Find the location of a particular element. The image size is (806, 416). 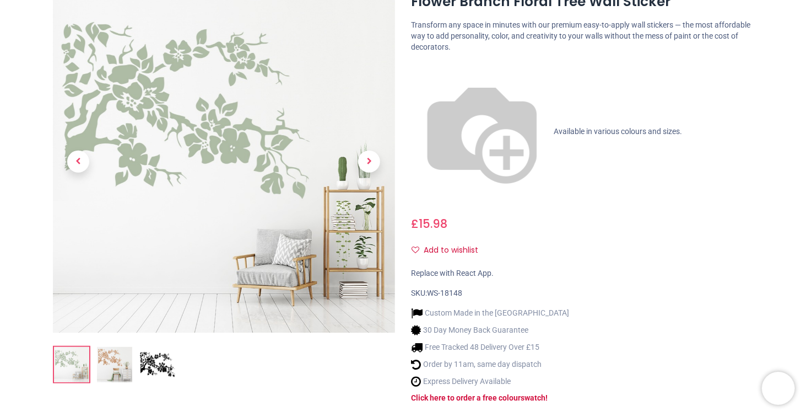

div: Replace with React App. is located at coordinates (583, 273).